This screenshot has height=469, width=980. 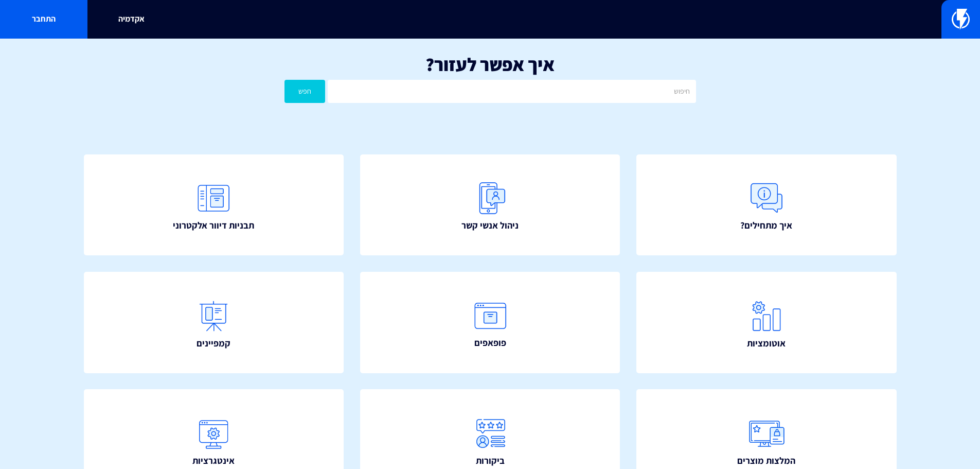 What do you see at coordinates (490, 322) in the screenshot?
I see `a: פופאפים` at bounding box center [490, 322].